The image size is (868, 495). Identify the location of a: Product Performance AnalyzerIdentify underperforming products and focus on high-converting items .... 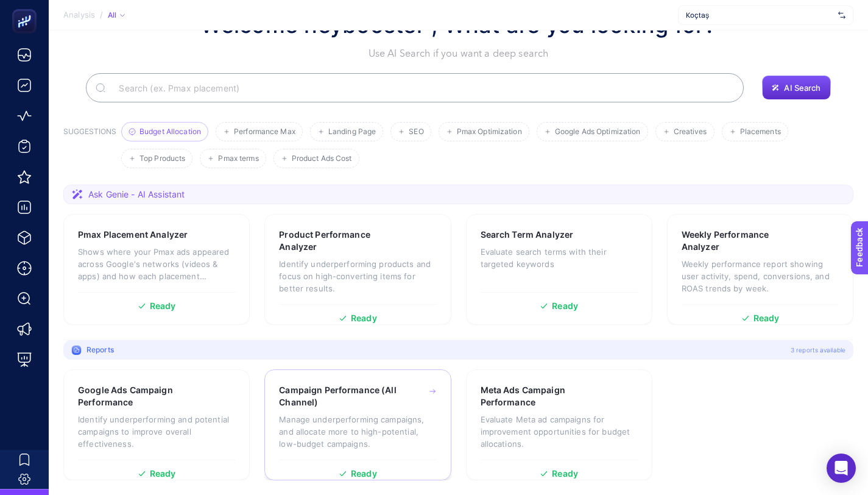
(358, 270).